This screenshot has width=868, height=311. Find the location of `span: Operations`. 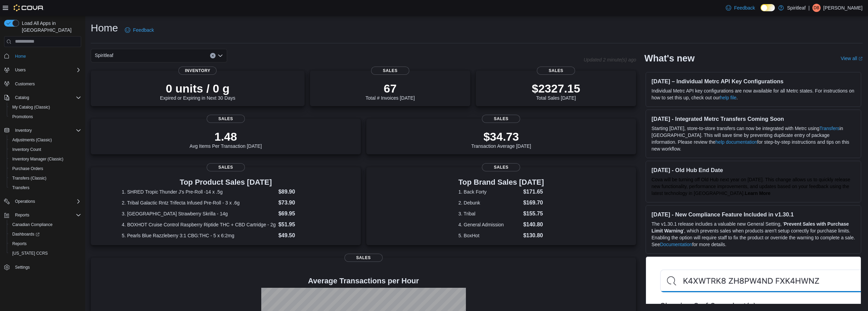

span: Operations is located at coordinates (25, 202).